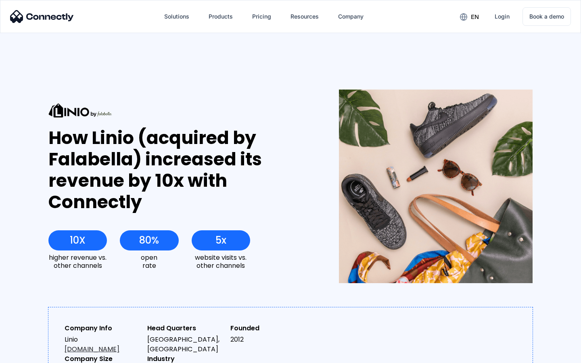 The width and height of the screenshot is (581, 363). What do you see at coordinates (221, 17) in the screenshot?
I see `div: Products` at bounding box center [221, 17].